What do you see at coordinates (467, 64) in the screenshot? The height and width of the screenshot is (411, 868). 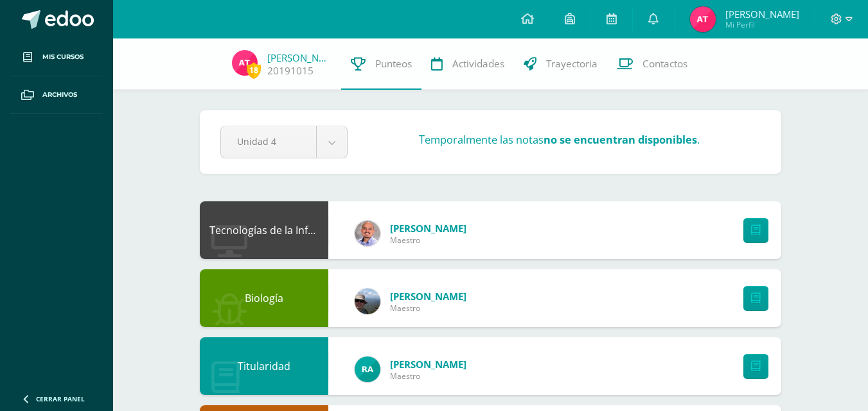 I see `a: Actividades` at bounding box center [467, 64].